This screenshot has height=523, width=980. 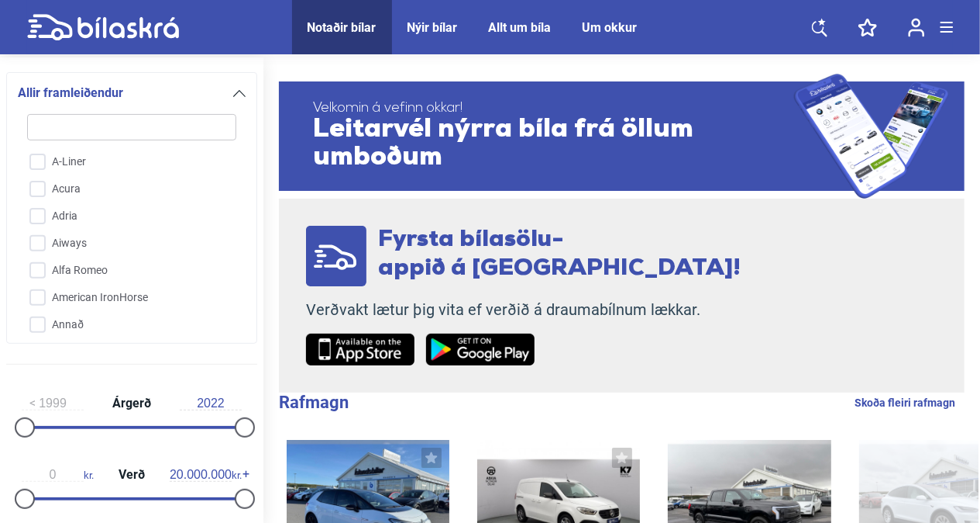 What do you see at coordinates (523, 310) in the screenshot?
I see `p: Verðvakt lætur þig vita ef verðið á draumabílnum lækkar.` at bounding box center [523, 310].